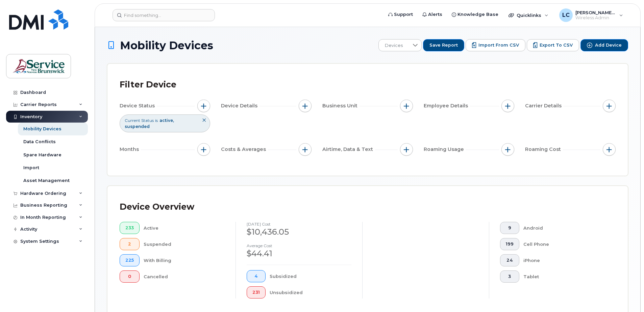  Describe the element at coordinates (509, 276) in the screenshot. I see `button: 3` at that location.